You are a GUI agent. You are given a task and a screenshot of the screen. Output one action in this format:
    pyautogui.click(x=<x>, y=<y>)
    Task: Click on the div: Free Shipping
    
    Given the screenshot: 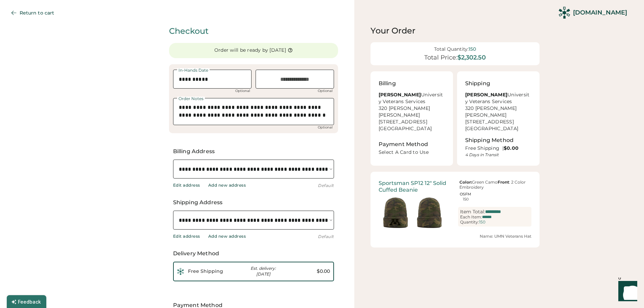 What is the action you would take?
    pyautogui.click(x=208, y=272)
    